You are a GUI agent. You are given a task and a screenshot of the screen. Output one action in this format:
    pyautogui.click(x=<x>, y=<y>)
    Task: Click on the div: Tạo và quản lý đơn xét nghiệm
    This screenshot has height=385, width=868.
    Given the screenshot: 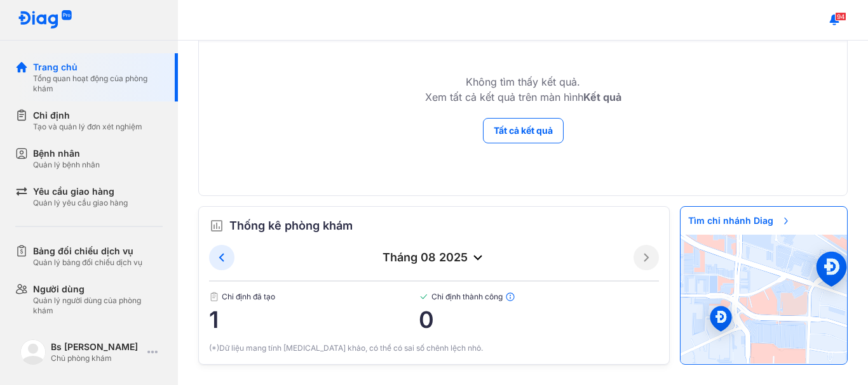 What is the action you would take?
    pyautogui.click(x=88, y=127)
    